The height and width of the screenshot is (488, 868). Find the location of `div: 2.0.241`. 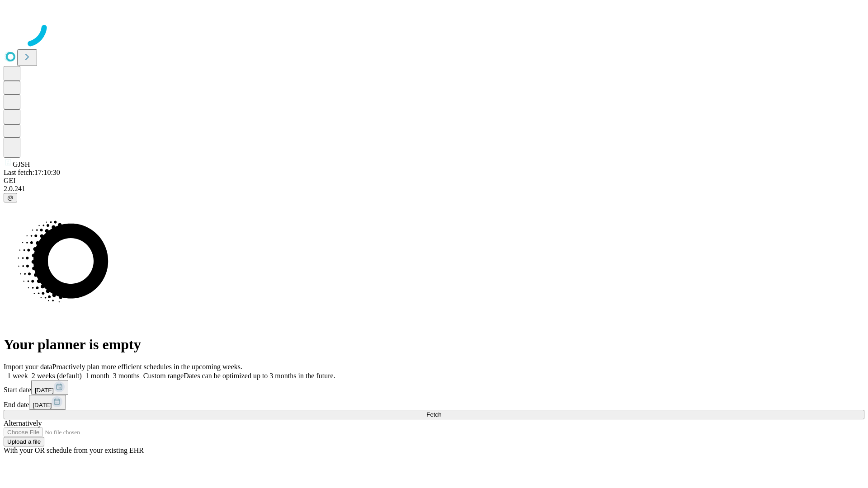

div: 2.0.241 is located at coordinates (434, 189).